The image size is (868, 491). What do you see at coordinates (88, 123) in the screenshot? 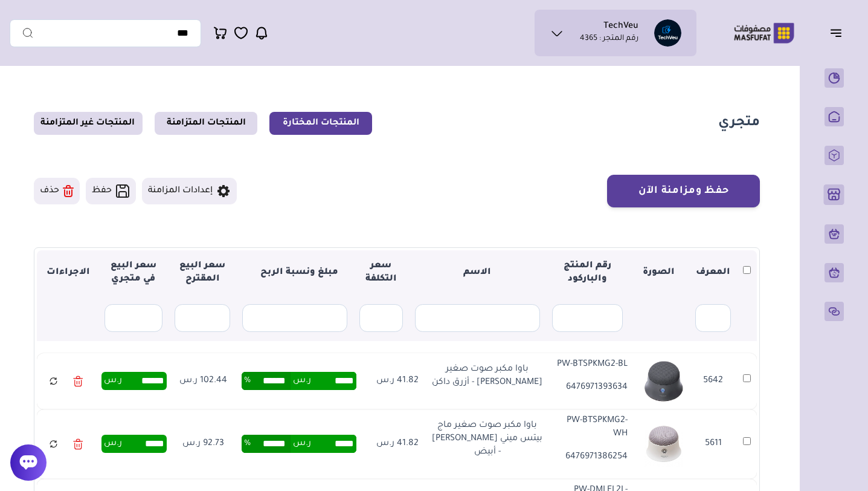
I see `a: المنتجات غير المتزامنة` at bounding box center [88, 123].